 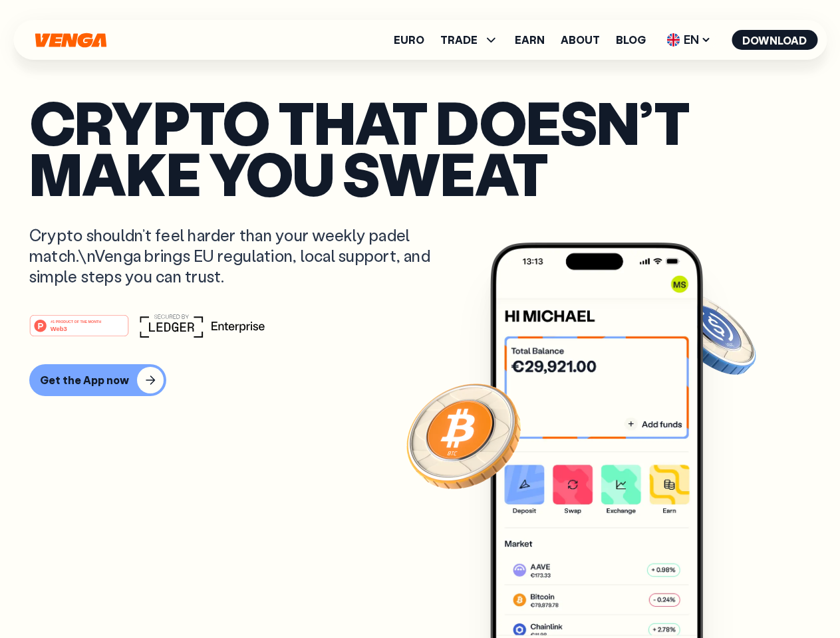 What do you see at coordinates (79, 331) in the screenshot?
I see `a: #1 PRODUCT OF THE MONTHWeb3` at bounding box center [79, 331].